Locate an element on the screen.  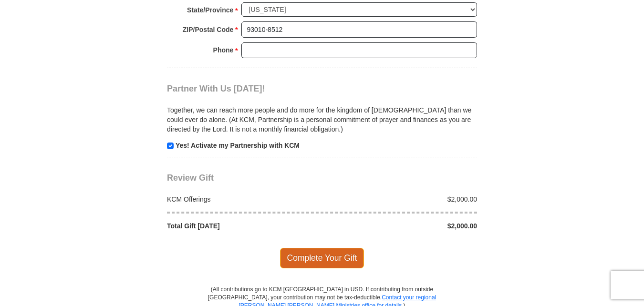
span: Complete Your Gift is located at coordinates (322, 257).